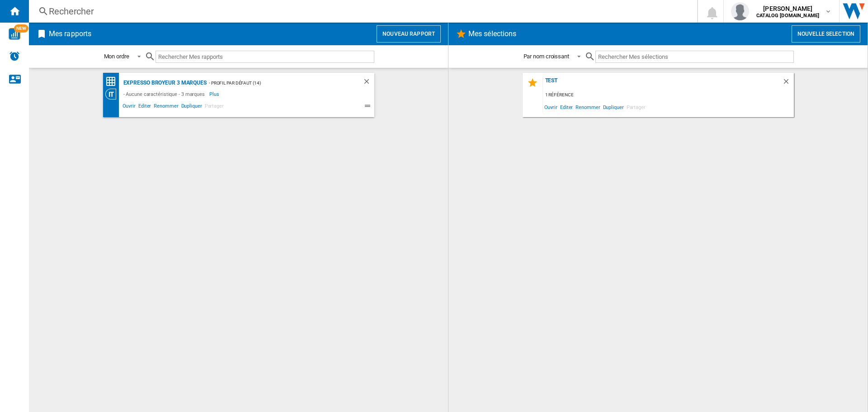 Image resolution: width=868 pixels, height=412 pixels. What do you see at coordinates (117, 56) in the screenshot?
I see `div: Mon ordre` at bounding box center [117, 56].